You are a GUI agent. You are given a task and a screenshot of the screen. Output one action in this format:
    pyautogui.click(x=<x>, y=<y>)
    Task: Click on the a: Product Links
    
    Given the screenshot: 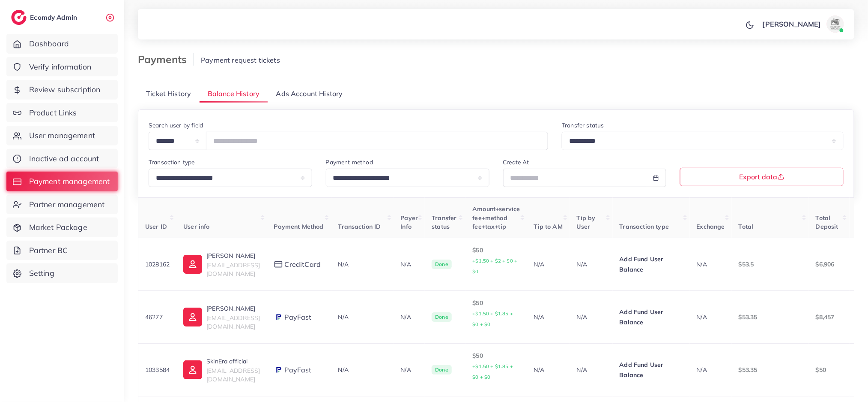 What is the action you would take?
    pyautogui.click(x=62, y=113)
    